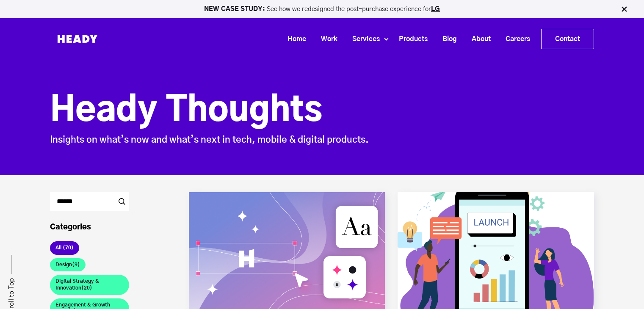 The image size is (644, 309). I want to click on p: See how we redesigned the post-purchase experience for, so click(322, 9).